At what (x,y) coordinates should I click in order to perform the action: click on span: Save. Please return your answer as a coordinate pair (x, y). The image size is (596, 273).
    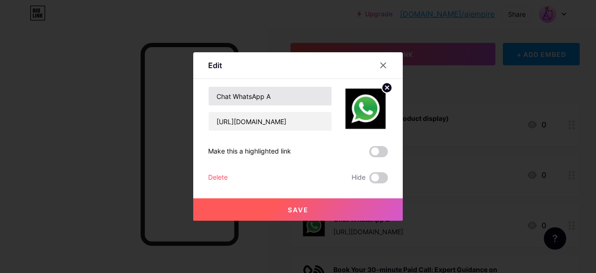
    Looking at the image, I should click on (298, 209).